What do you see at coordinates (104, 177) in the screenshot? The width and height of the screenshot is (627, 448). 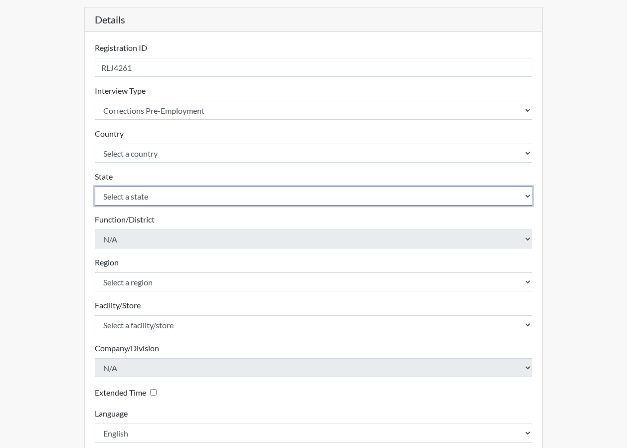 I see `label: State` at bounding box center [104, 177].